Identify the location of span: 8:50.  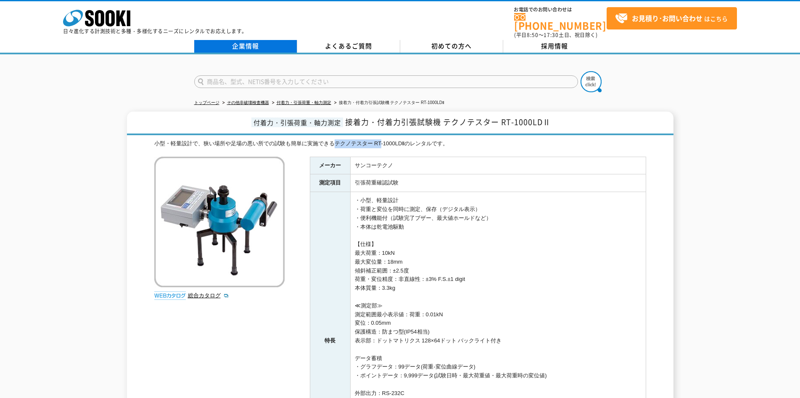
(533, 35).